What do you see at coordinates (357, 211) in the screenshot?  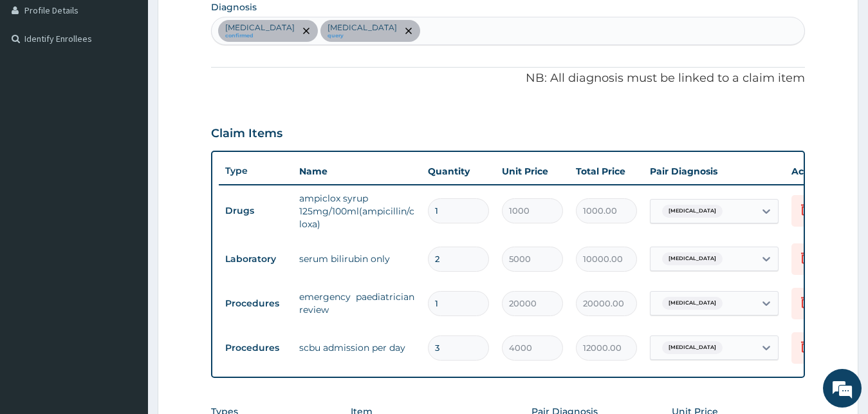 I see `td: ampiclox syrup 125mg/100ml(ampicillin/cloxa)` at bounding box center [357, 211].